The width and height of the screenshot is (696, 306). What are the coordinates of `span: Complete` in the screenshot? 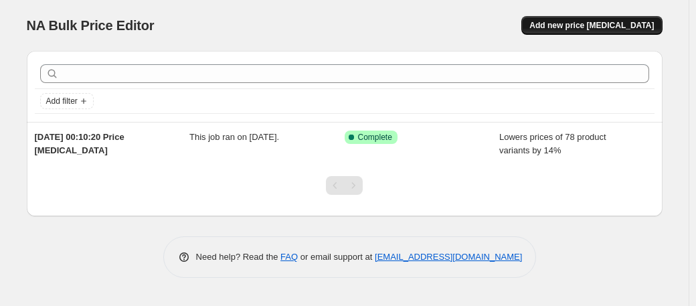 It's located at (375, 137).